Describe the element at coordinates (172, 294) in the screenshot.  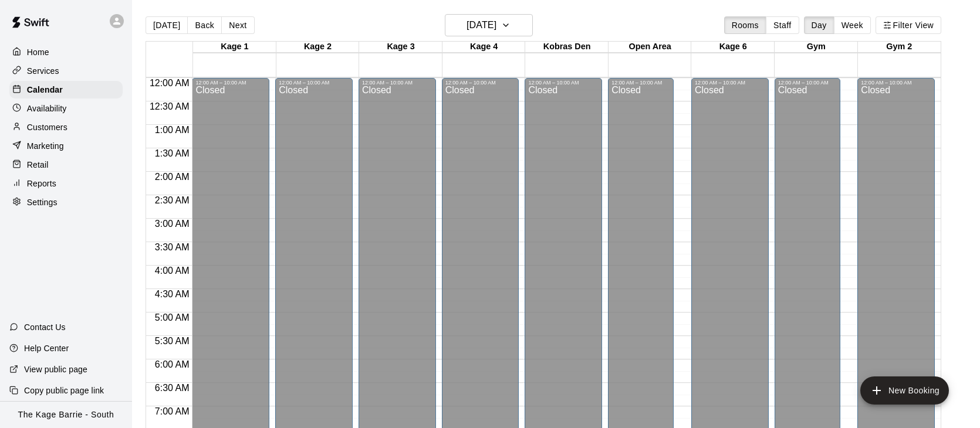
I see `span: 4:30 AM` at that location.